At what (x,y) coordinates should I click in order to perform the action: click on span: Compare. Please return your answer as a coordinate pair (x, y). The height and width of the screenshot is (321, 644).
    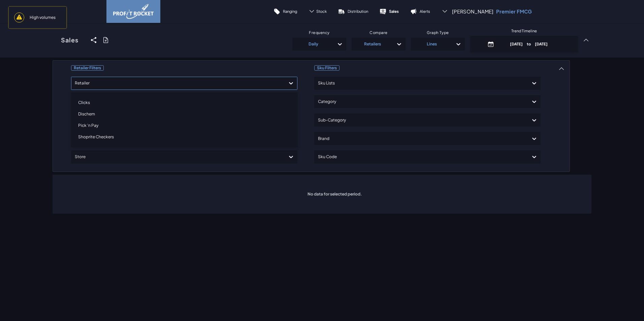
    Looking at the image, I should click on (378, 32).